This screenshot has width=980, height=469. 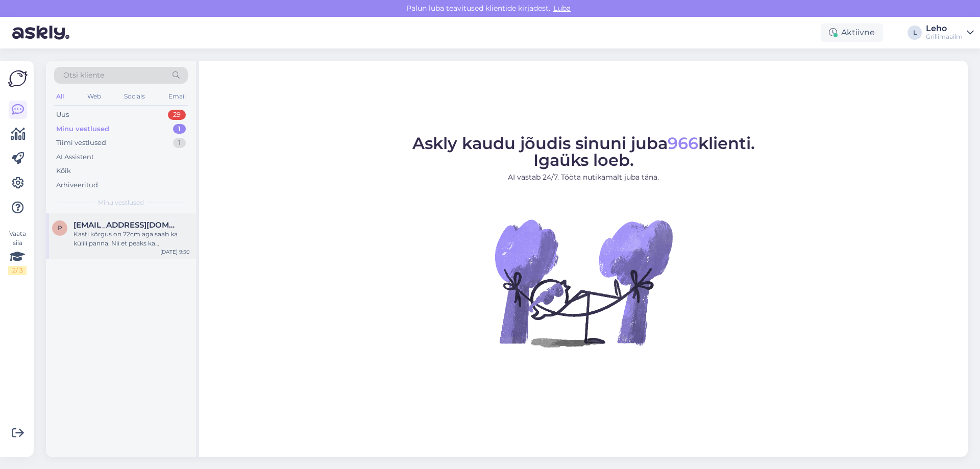 I want to click on div: Grillimaailm, so click(x=944, y=37).